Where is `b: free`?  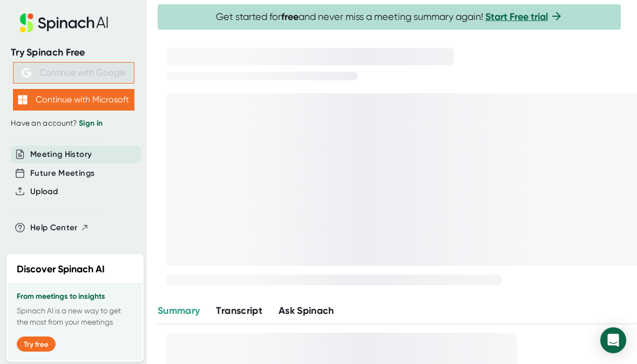 b: free is located at coordinates (290, 16).